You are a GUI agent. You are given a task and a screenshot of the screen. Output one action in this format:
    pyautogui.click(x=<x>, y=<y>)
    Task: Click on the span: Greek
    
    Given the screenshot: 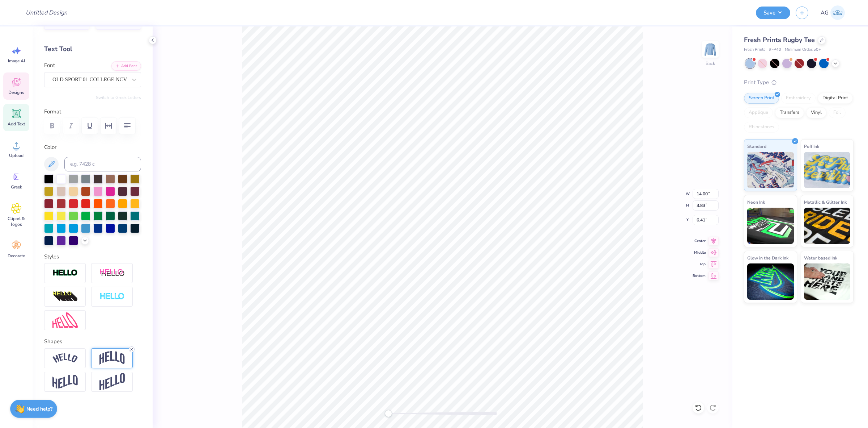 What is the action you would take?
    pyautogui.click(x=17, y=187)
    